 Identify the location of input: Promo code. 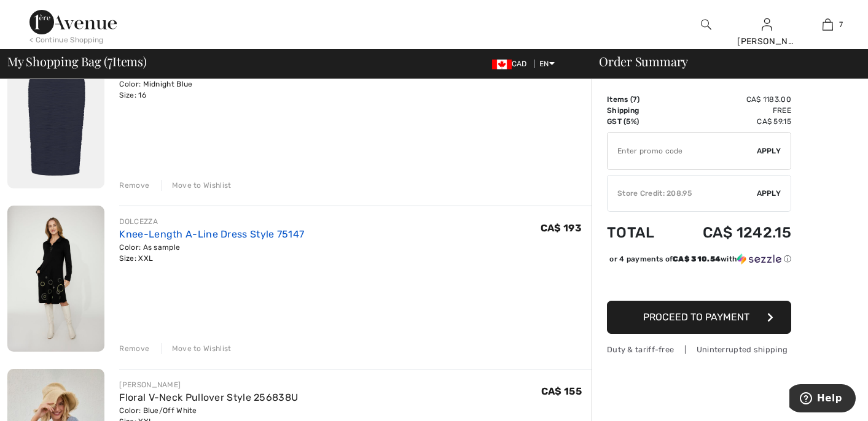
(682, 151).